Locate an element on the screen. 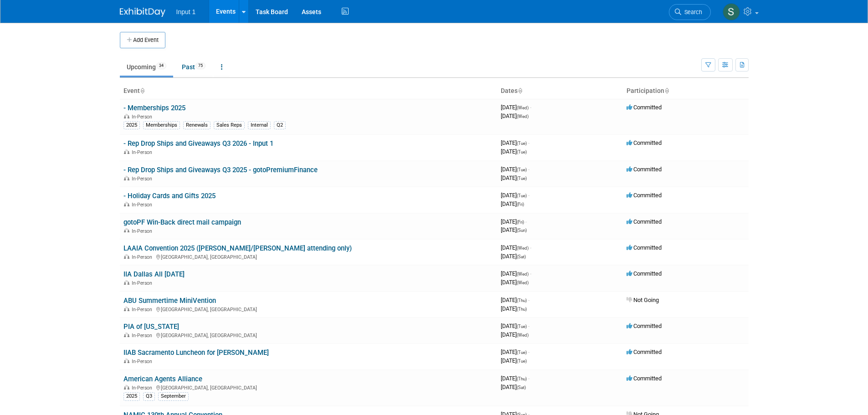 The height and width of the screenshot is (415, 868). div: Q3 is located at coordinates (149, 397).